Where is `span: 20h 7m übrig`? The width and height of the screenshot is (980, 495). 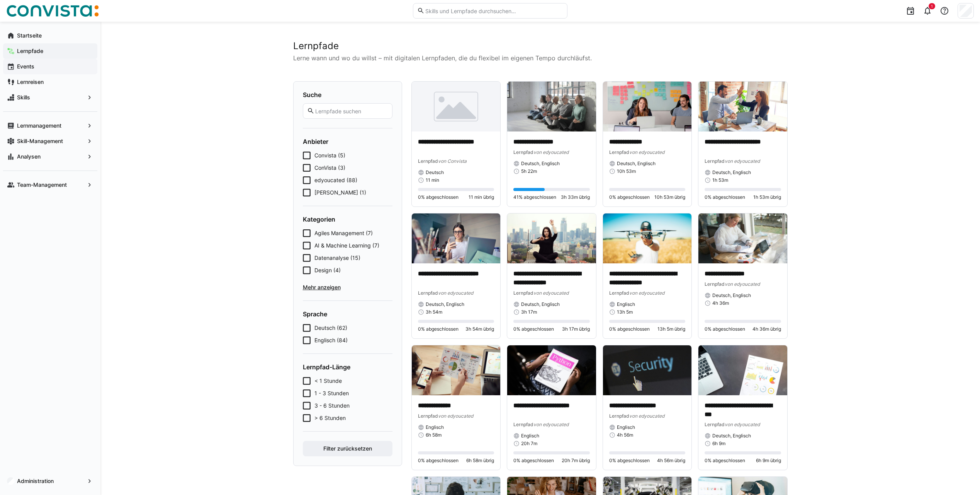 span: 20h 7m übrig is located at coordinates (576, 461).